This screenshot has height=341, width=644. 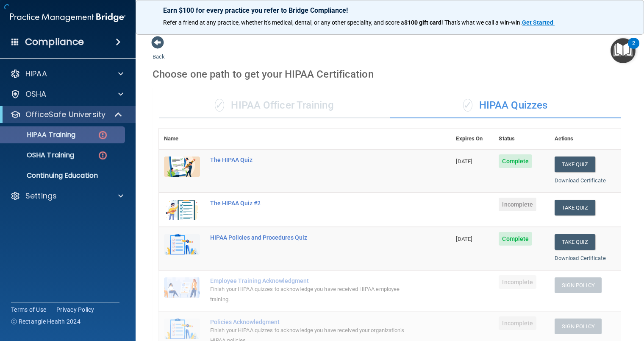 What do you see at coordinates (309, 160) in the screenshot?
I see `div: The HIPAA Quiz` at bounding box center [309, 160].